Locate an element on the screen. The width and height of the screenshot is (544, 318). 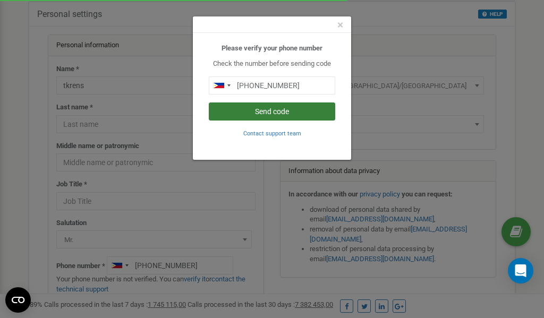
button: Send code is located at coordinates (272, 112).